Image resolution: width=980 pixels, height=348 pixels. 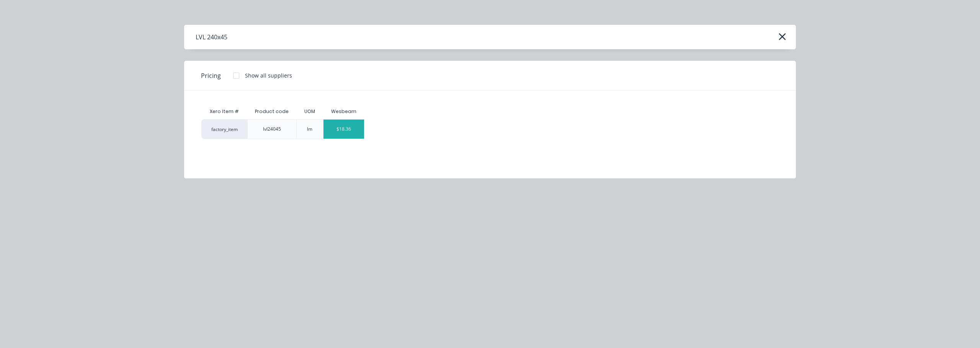 What do you see at coordinates (310, 129) in the screenshot?
I see `div: lm` at bounding box center [310, 129].